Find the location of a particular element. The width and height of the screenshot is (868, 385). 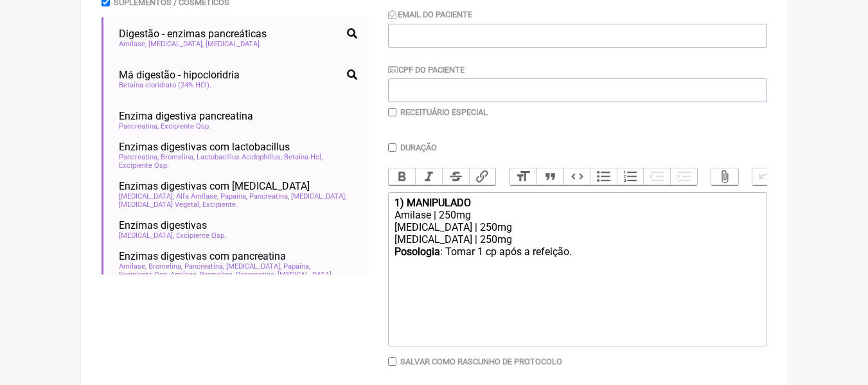

button: Code is located at coordinates (577, 176).